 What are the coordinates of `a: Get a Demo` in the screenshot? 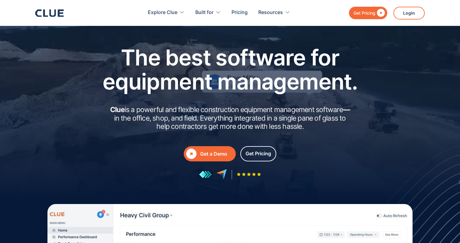 It's located at (210, 154).